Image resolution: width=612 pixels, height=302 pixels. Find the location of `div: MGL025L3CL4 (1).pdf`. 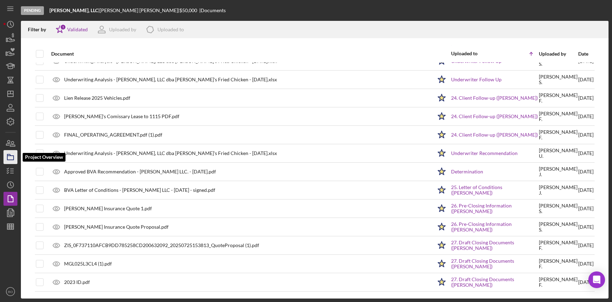

div: MGL025L3CL4 (1).pdf is located at coordinates (88, 264).